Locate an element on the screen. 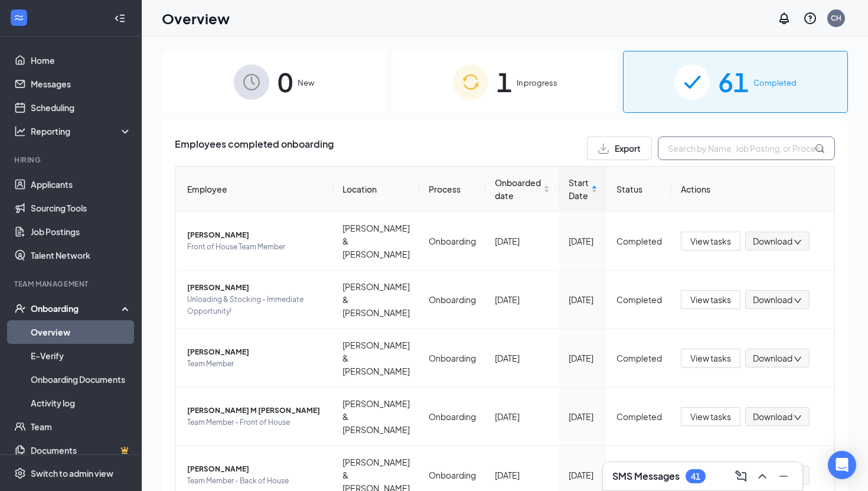 The width and height of the screenshot is (868, 491). a: Applicants is located at coordinates (81, 184).